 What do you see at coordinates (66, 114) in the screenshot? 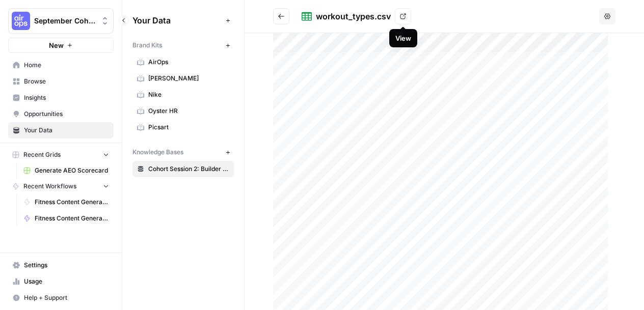
I see `span: Opportunities` at bounding box center [66, 114].